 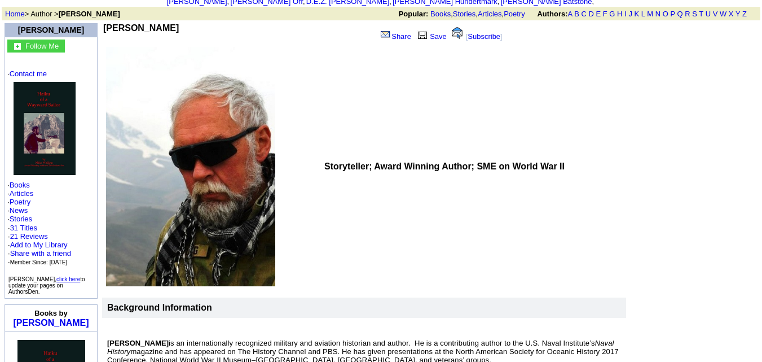 What do you see at coordinates (738, 14) in the screenshot?
I see `a: Y` at bounding box center [738, 14].